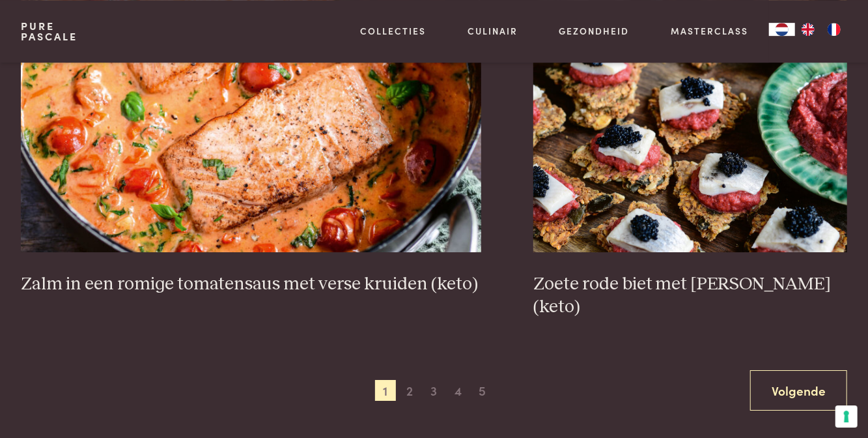  Describe the element at coordinates (809, 29) in the screenshot. I see `a: EN` at that location.